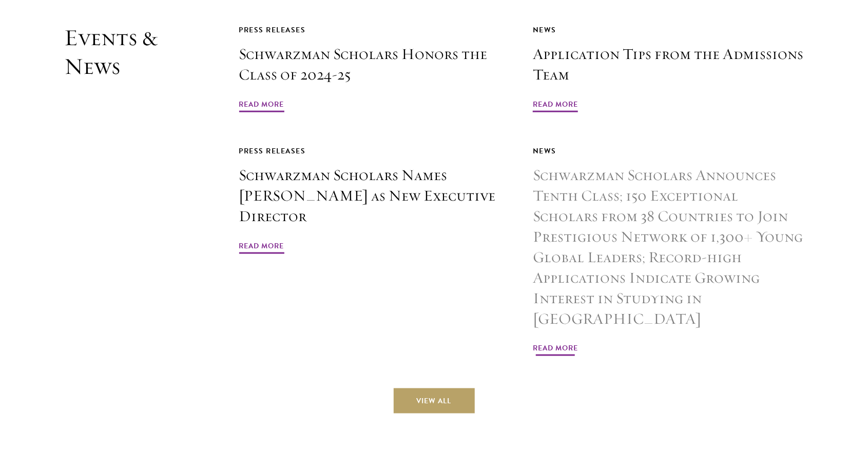 This screenshot has width=868, height=472. Describe the element at coordinates (126, 191) in the screenshot. I see `h2: Events & News` at that location.